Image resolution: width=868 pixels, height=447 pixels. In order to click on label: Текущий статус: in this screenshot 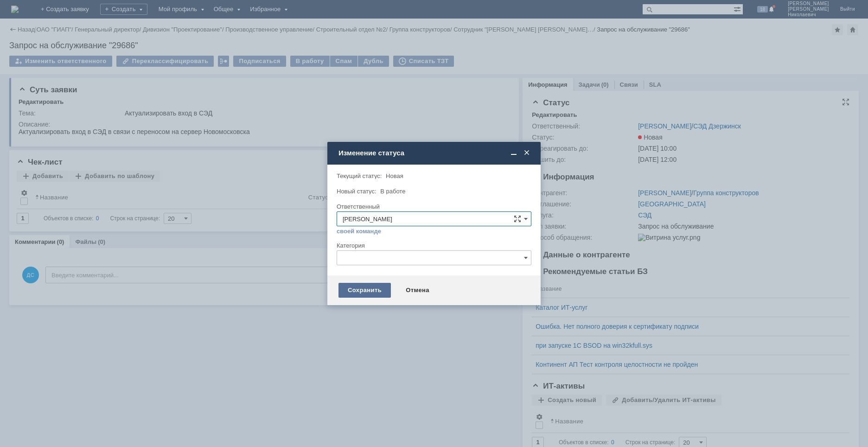, I will do `click(359, 175)`.